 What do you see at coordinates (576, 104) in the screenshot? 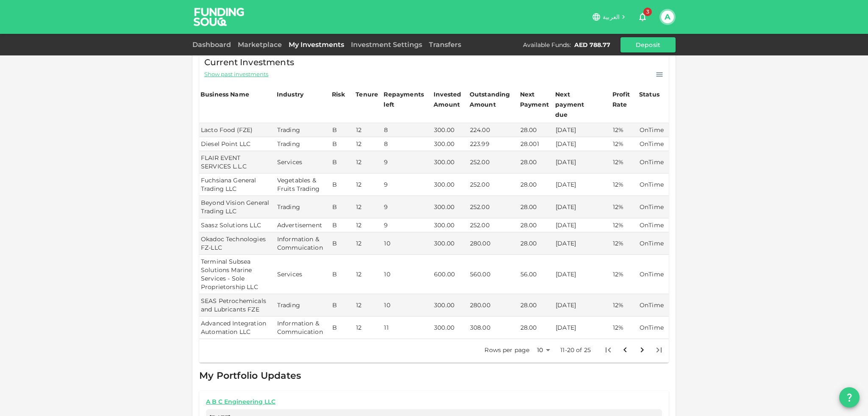
I see `div: Next payment due` at bounding box center [576, 104].